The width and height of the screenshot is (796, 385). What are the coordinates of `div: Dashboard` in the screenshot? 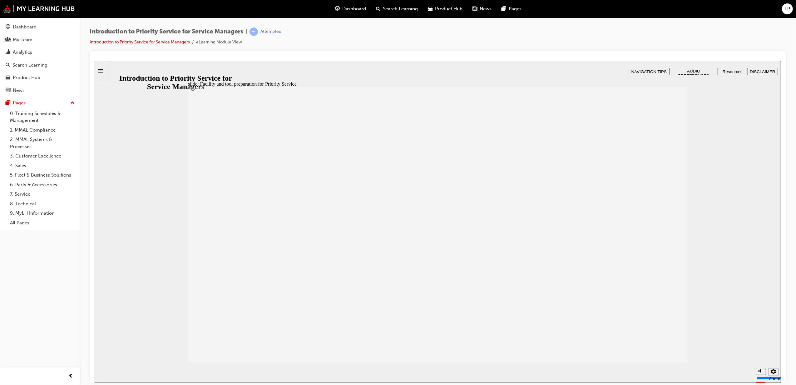 It's located at (25, 27).